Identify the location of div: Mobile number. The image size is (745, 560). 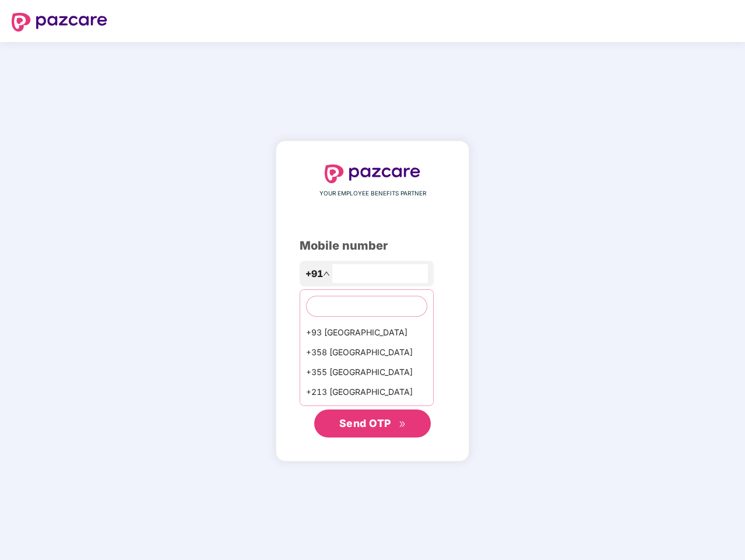
(372, 245).